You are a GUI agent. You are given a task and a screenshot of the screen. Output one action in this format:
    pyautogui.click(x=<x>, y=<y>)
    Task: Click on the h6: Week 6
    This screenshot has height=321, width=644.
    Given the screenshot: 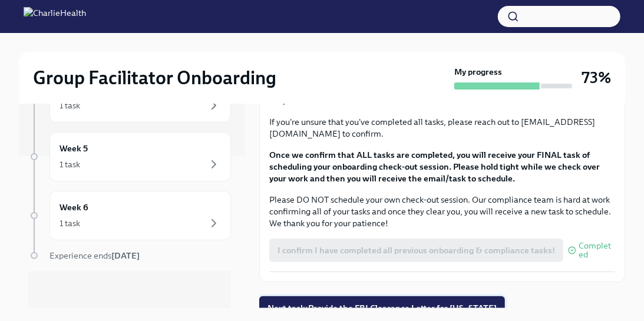 What is the action you would take?
    pyautogui.click(x=74, y=208)
    